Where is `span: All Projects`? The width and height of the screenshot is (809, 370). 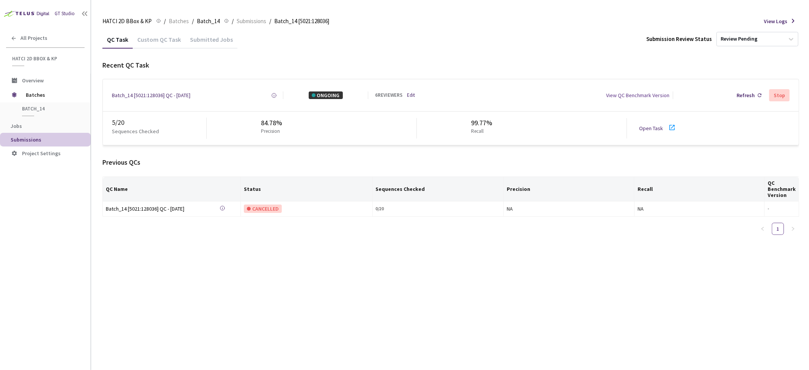 span: All Projects is located at coordinates (34, 38).